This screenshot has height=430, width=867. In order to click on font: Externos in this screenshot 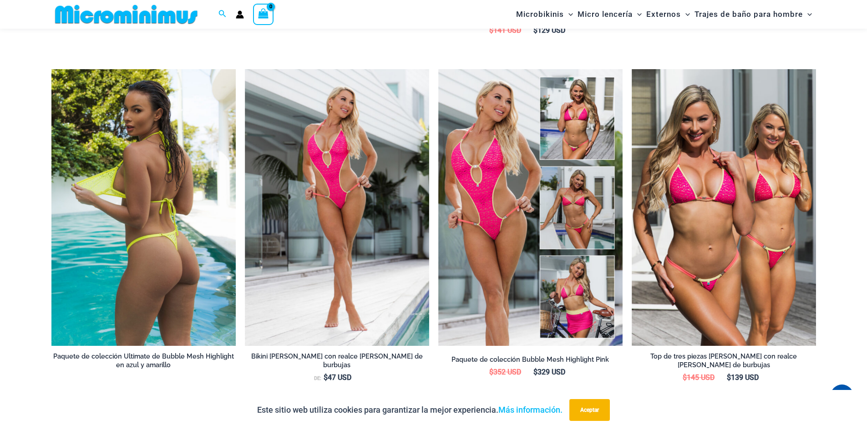, I will do `click(664, 14)`.